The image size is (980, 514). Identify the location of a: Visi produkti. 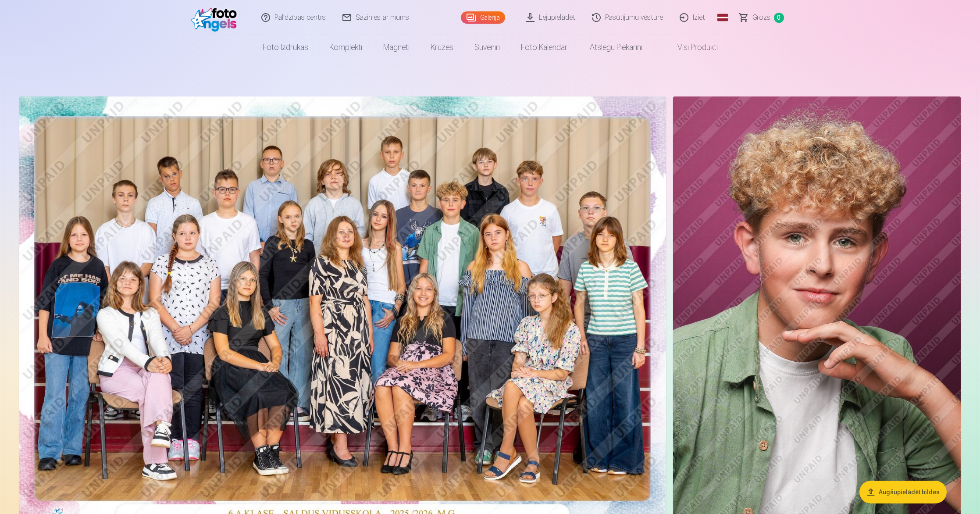
(690, 47).